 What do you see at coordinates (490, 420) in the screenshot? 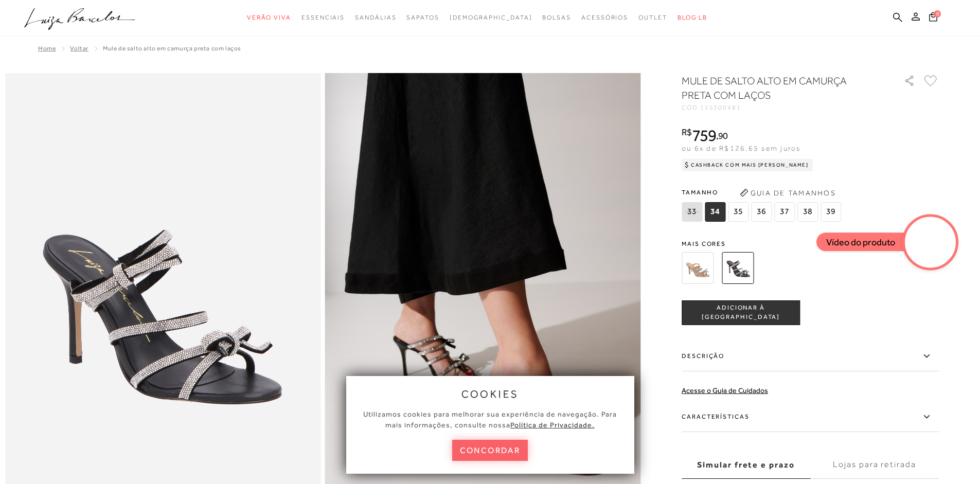
I see `span: Utilizamos cookies para melhorar sua experiência de navegação. Para mais informações, consulte nossa` at bounding box center [490, 420].